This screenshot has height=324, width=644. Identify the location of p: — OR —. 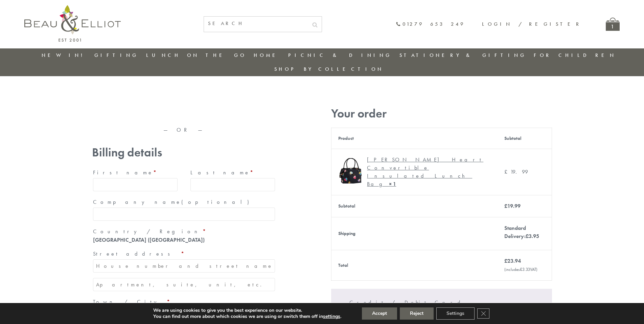
(184, 130).